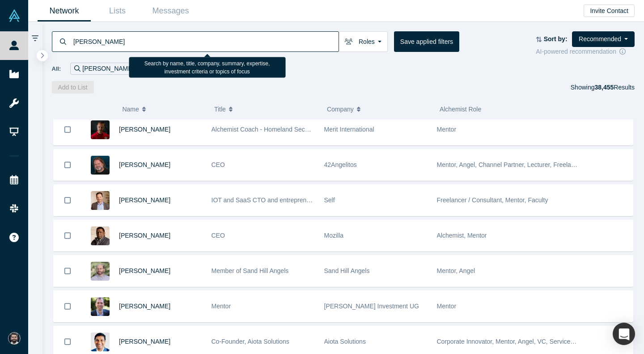  I want to click on span: 42Angelitos, so click(340, 164).